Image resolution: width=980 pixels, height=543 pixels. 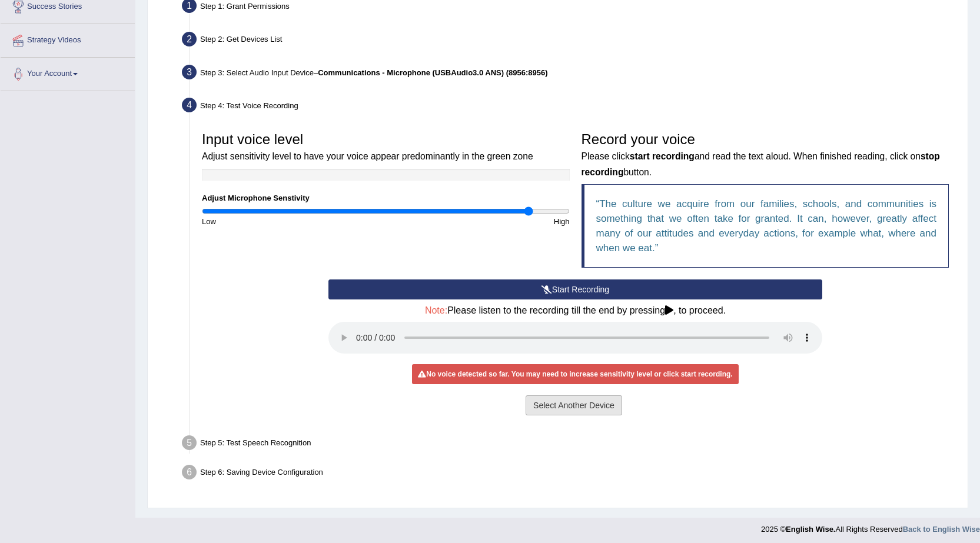 I want to click on div: Step 2: Get Devices List, so click(x=569, y=41).